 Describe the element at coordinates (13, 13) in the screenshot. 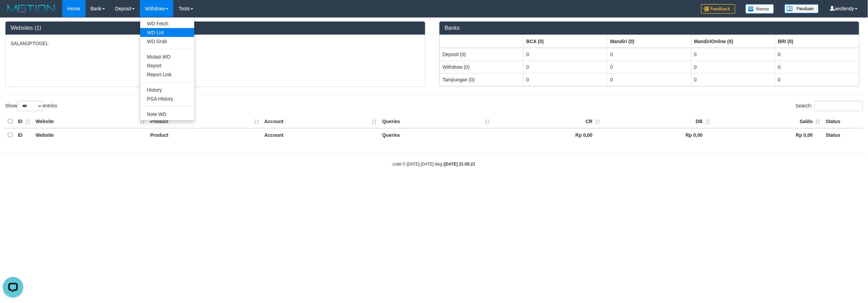

I see `button: Open LiveChat chat widget` at that location.